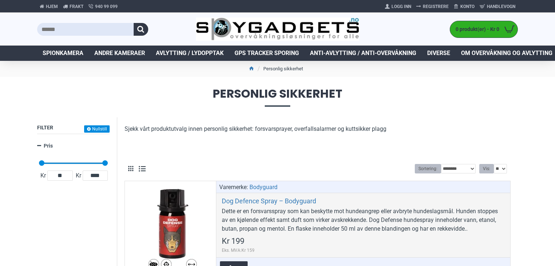 This screenshot has height=266, width=555. Describe the element at coordinates (476, 29) in the screenshot. I see `span: 0 produkt(er) - Kr 0` at that location.